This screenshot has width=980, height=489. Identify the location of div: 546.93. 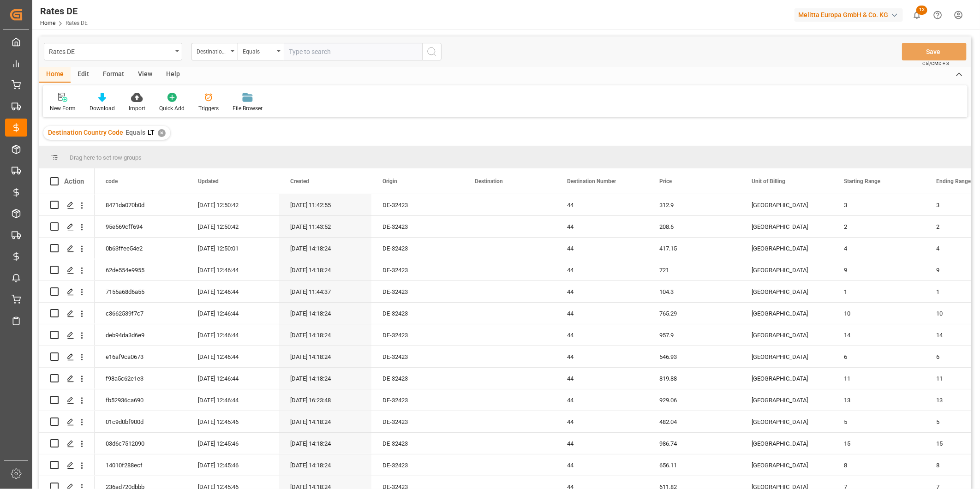
(694, 356).